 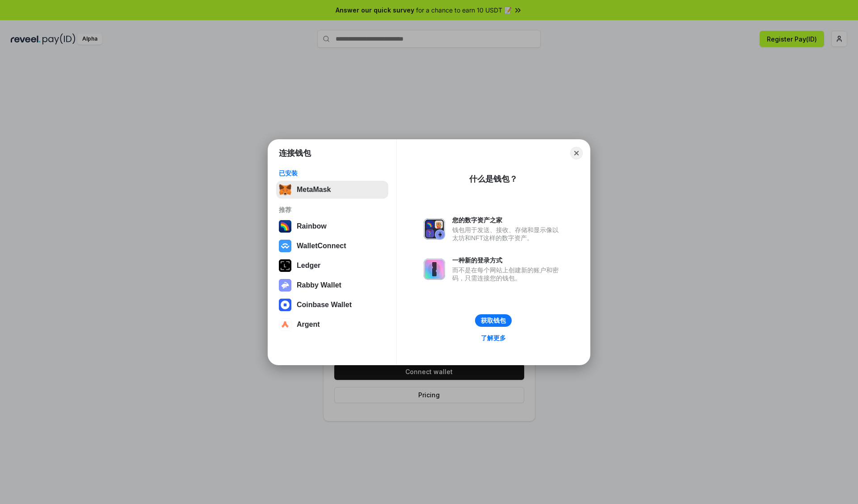 What do you see at coordinates (332, 209) in the screenshot?
I see `div: 推荐` at bounding box center [332, 209].